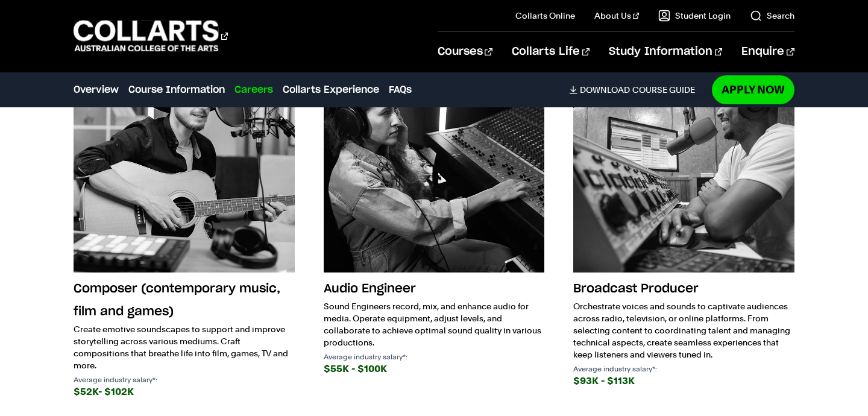 This screenshot has height=416, width=868. Describe the element at coordinates (772, 16) in the screenshot. I see `a: Search` at that location.